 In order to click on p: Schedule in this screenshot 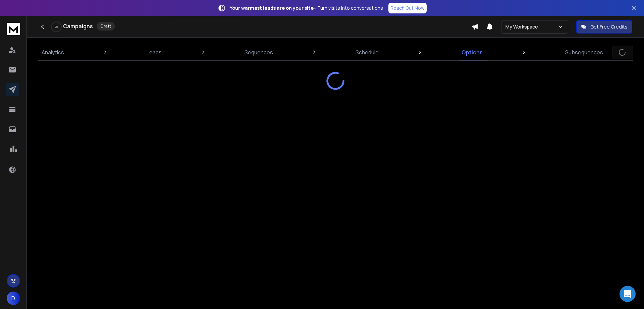, I will do `click(367, 52)`.